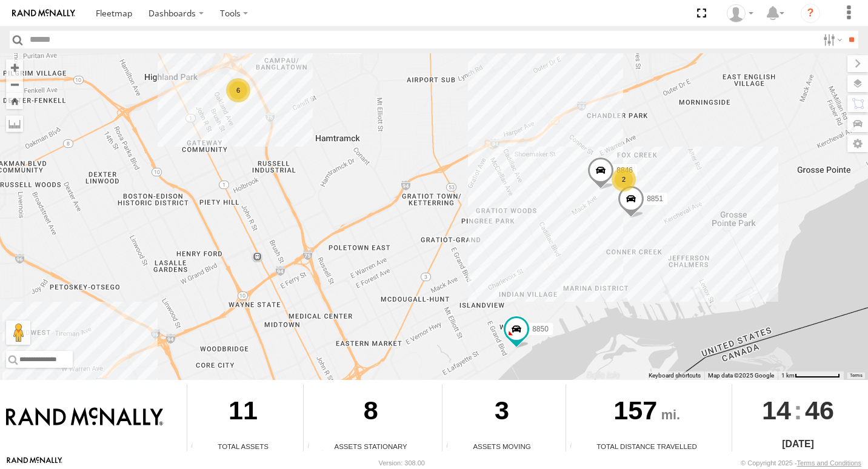  Describe the element at coordinates (540, 329) in the screenshot. I see `span: 8850` at that location.